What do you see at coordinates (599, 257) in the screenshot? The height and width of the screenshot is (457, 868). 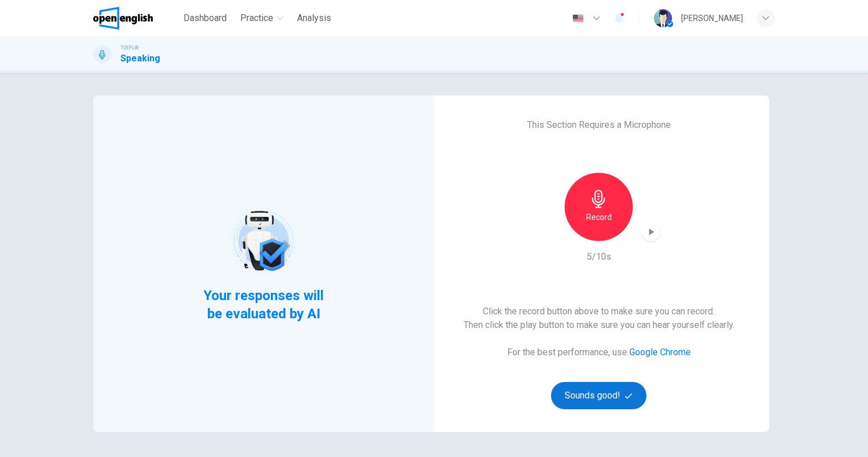 I see `h6: 5/10s` at bounding box center [599, 257].